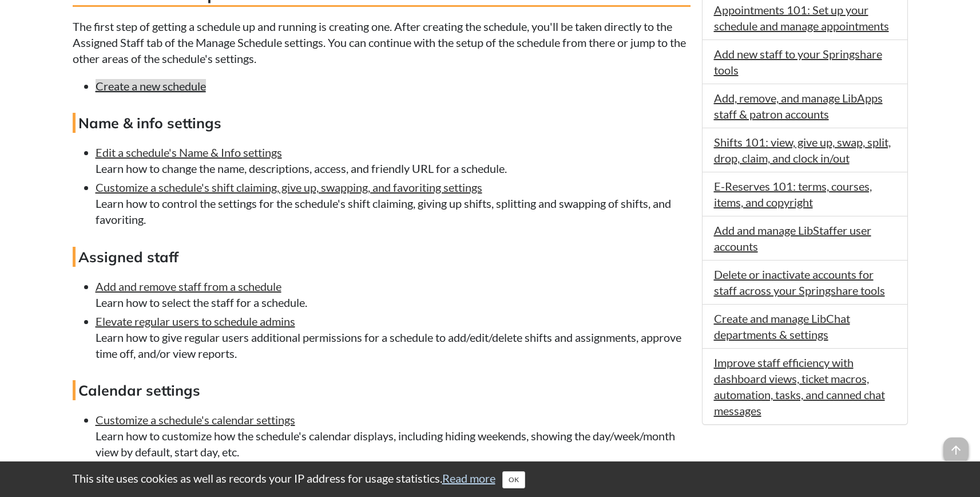  What do you see at coordinates (513, 479) in the screenshot?
I see `button: Close` at bounding box center [513, 479].